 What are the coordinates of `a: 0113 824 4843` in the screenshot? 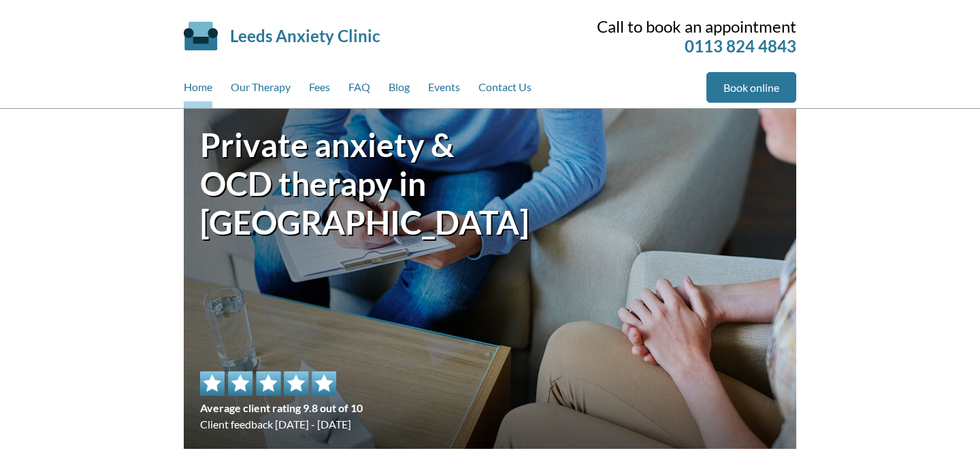 It's located at (740, 46).